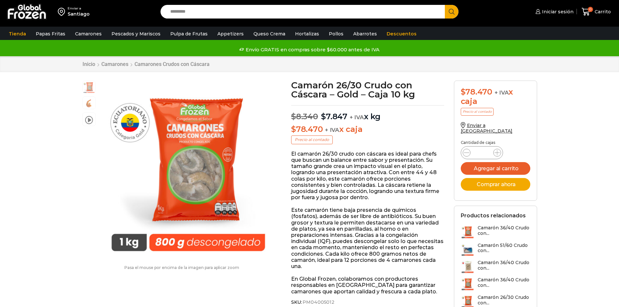  Describe the element at coordinates (63, 12) in the screenshot. I see `img: address-field-icon.svg` at that location.